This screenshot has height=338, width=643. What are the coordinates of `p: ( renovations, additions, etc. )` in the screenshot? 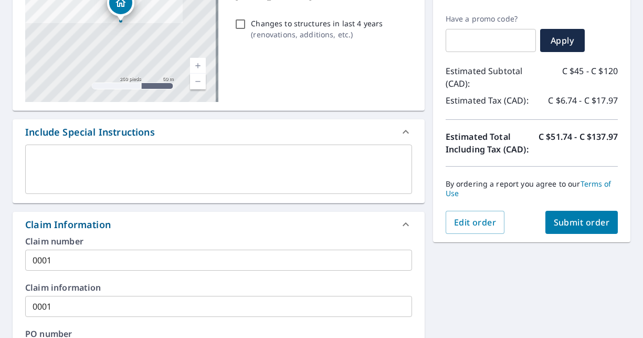 It's located at (317, 34).